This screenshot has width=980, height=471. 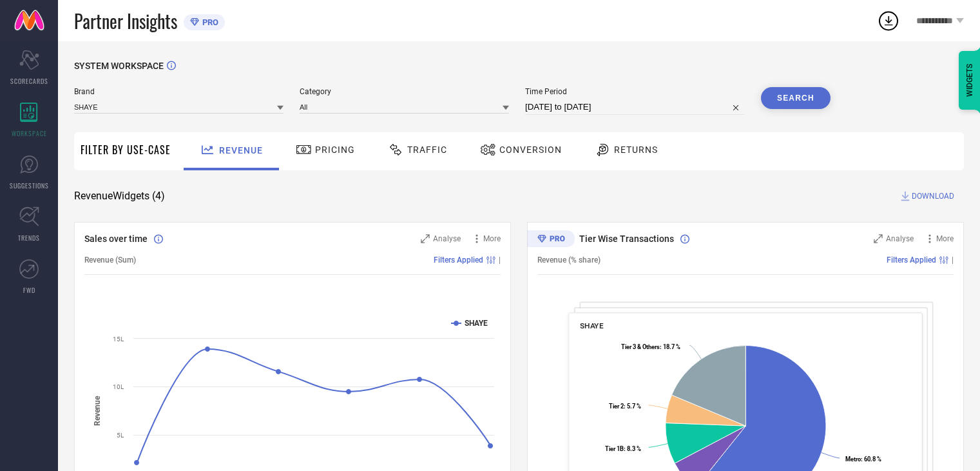 What do you see at coordinates (853, 458) in the screenshot?
I see `tspan: Metro` at bounding box center [853, 458].